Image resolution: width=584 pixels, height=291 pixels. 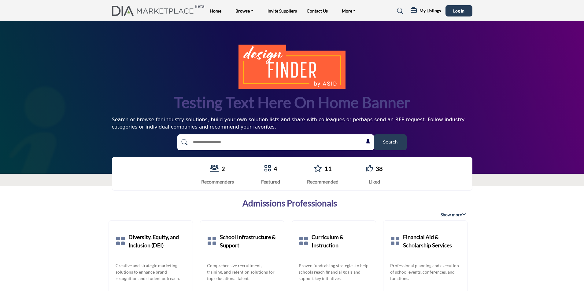 I want to click on i: Go to Liked, so click(x=369, y=169).